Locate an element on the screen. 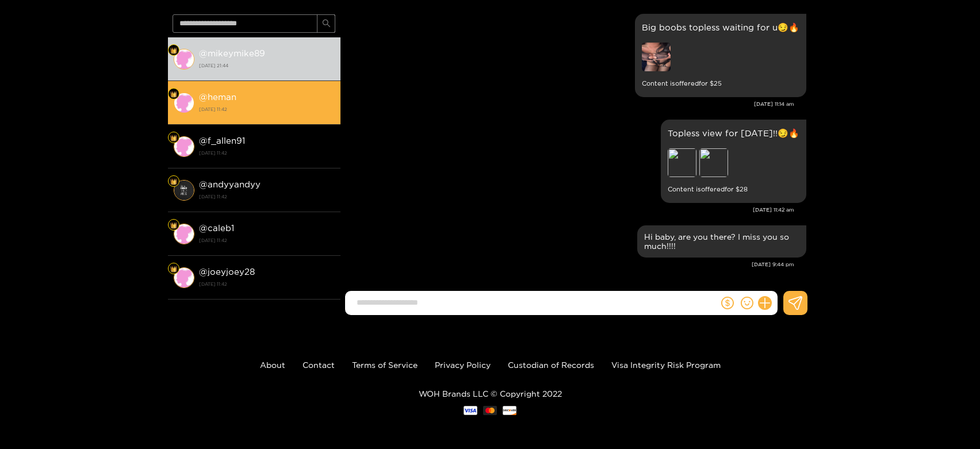  a: Terms of Service is located at coordinates (384, 365).